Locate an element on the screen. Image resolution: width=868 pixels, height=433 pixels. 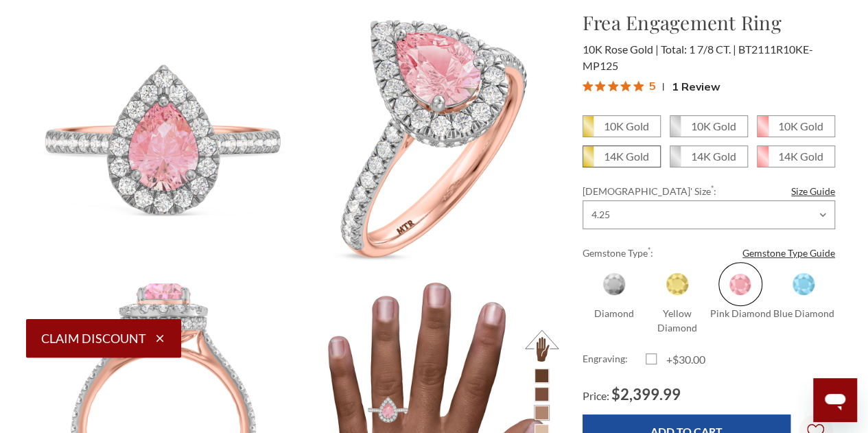
button: Claim Discount is located at coordinates (103, 338).